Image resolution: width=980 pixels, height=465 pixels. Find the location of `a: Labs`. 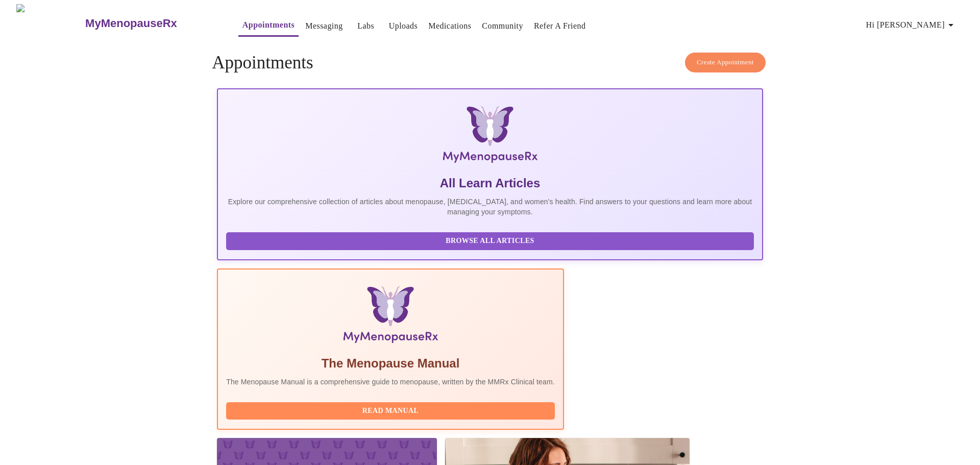

a: Labs is located at coordinates (366, 26).